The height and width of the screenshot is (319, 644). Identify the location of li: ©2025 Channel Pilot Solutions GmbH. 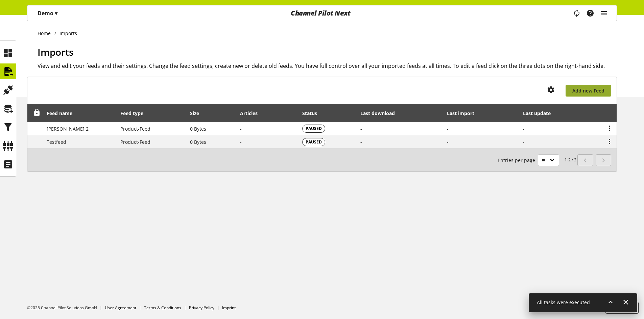
(66, 308).